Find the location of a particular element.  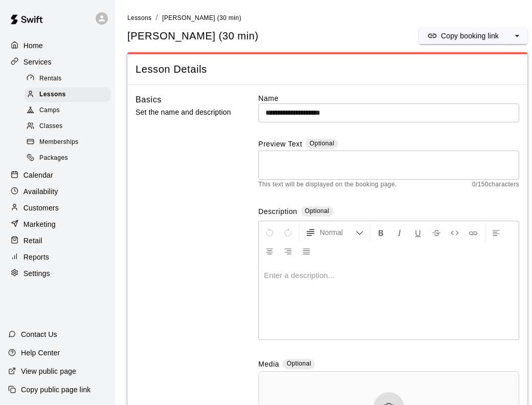

button: Insert Link is located at coordinates (473, 232).